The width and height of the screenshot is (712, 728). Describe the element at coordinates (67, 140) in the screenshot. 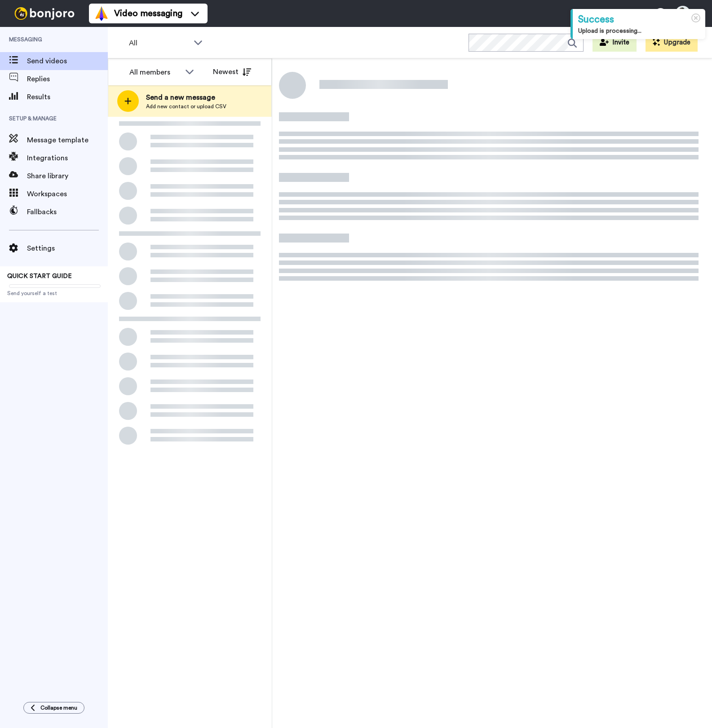

I see `span: Message template` at that location.